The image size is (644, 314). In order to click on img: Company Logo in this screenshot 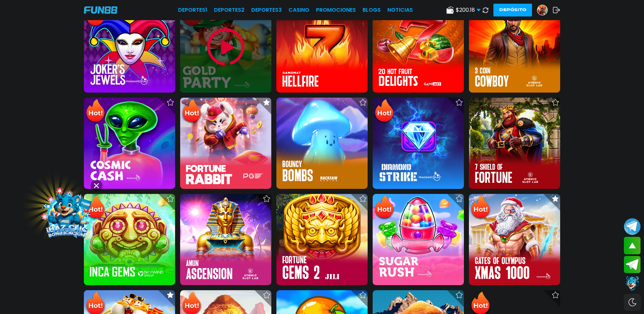, I will do `click(101, 10)`.